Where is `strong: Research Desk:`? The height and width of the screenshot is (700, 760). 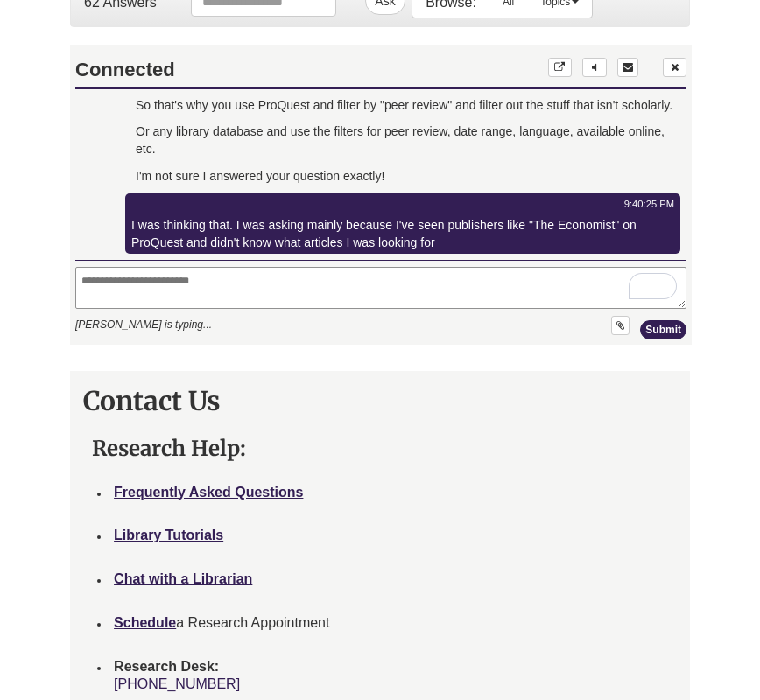
strong: Research Desk: is located at coordinates (167, 666).